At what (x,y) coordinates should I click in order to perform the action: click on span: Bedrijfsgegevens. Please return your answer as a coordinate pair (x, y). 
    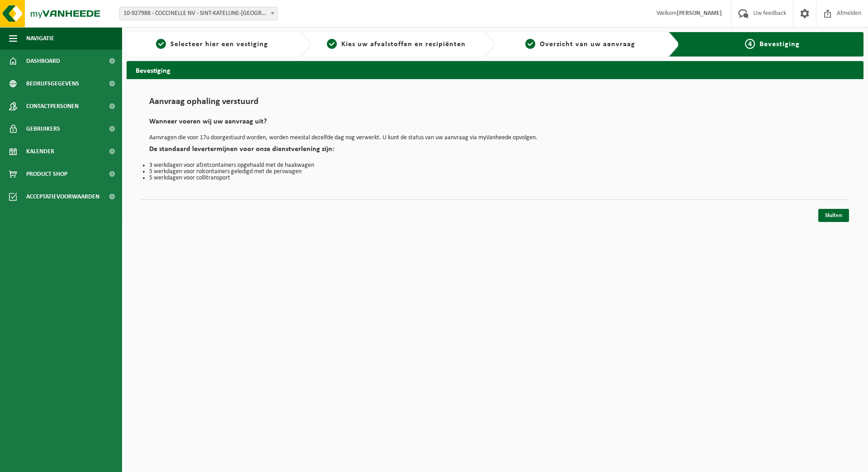
    Looking at the image, I should click on (53, 84).